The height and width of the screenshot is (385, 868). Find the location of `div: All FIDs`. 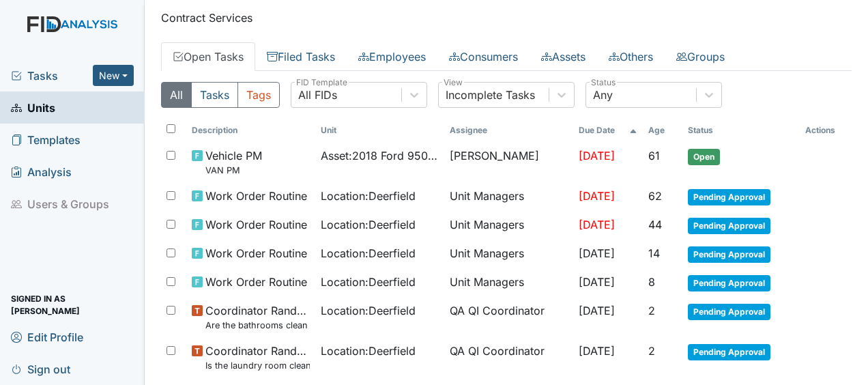

div: All FIDs is located at coordinates (317, 95).